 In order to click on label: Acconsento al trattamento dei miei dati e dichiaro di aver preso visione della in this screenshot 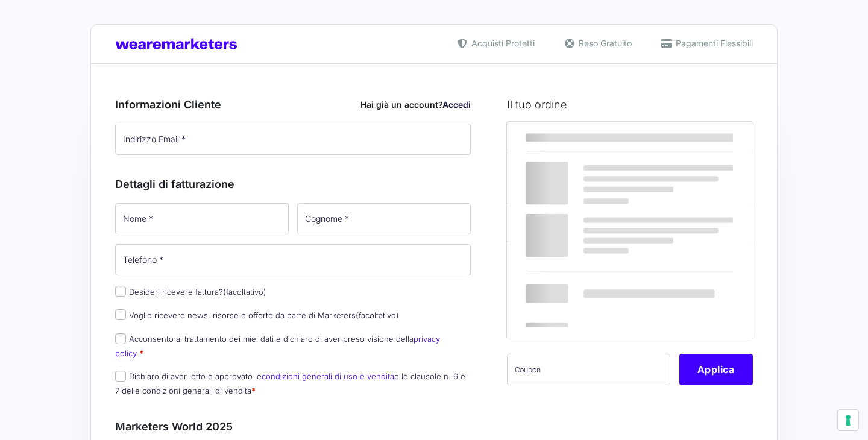, I will do `click(277, 345)`.